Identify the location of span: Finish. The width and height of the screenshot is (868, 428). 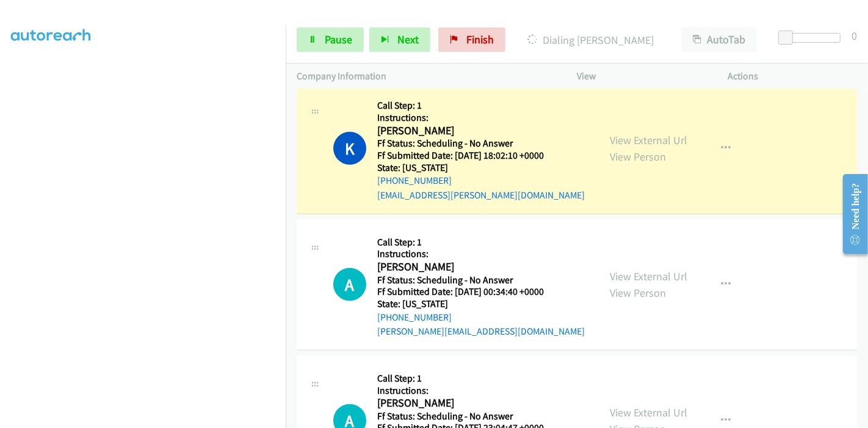
(479, 39).